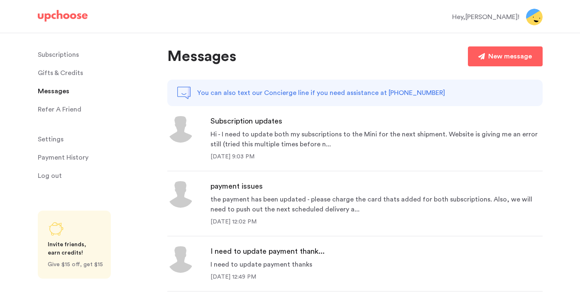 This screenshot has height=301, width=580. Describe the element at coordinates (58, 55) in the screenshot. I see `p: Subscriptions` at that location.